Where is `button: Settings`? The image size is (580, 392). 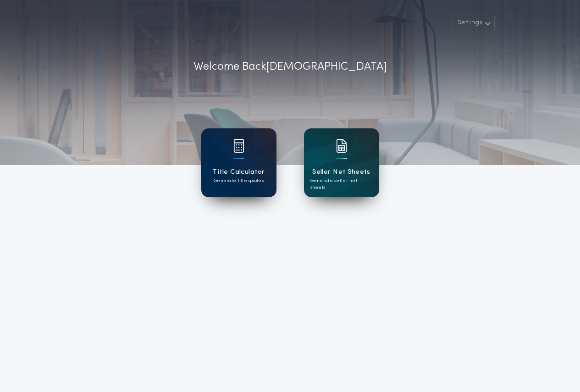 button: Settings is located at coordinates (474, 23).